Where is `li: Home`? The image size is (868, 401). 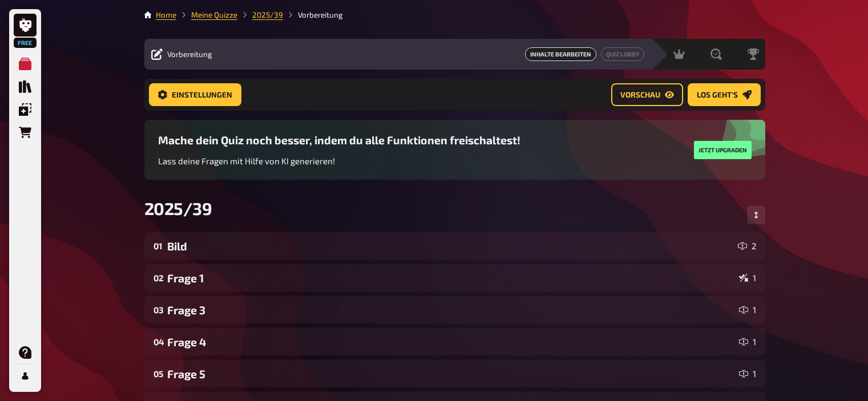
li: Home is located at coordinates (166, 15).